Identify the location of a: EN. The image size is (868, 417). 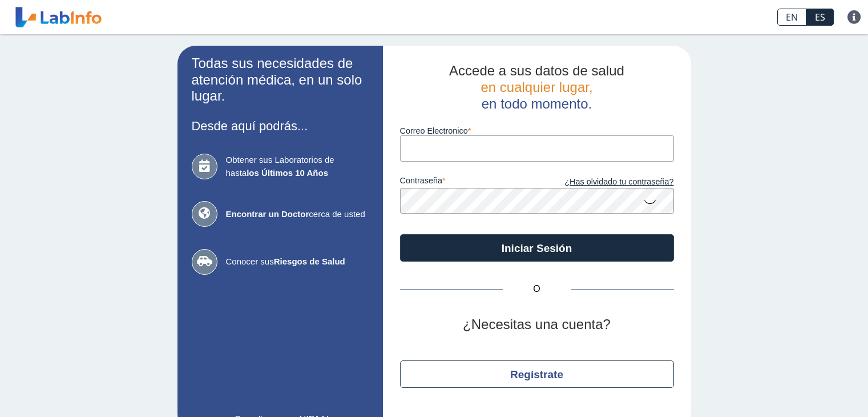
(792, 17).